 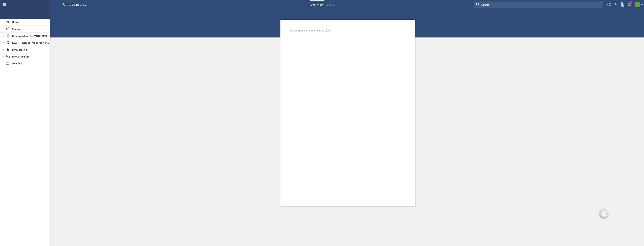 I want to click on a: Overview, so click(x=317, y=5).